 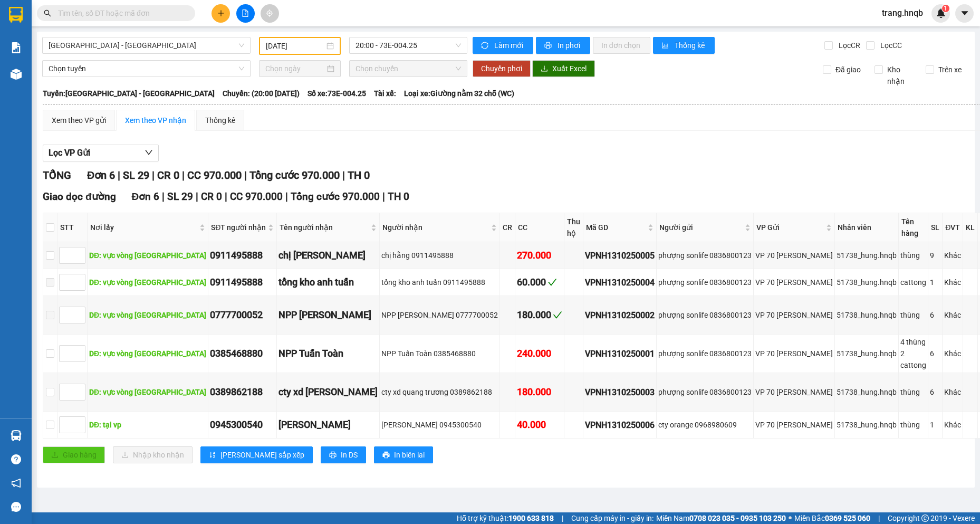 What do you see at coordinates (620, 283) in the screenshot?
I see `td: VPNH1310250004` at bounding box center [620, 283].